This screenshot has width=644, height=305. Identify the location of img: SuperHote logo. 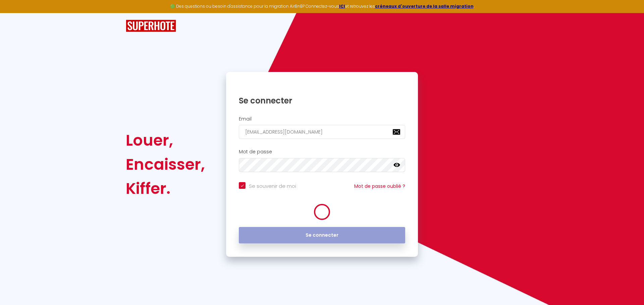
(151, 26).